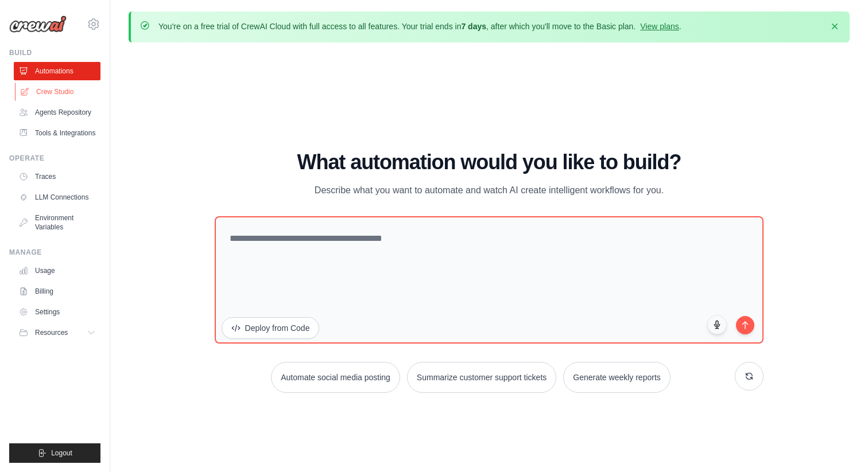 The height and width of the screenshot is (472, 868). Describe the element at coordinates (57, 112) in the screenshot. I see `a: Agents Repository` at that location.